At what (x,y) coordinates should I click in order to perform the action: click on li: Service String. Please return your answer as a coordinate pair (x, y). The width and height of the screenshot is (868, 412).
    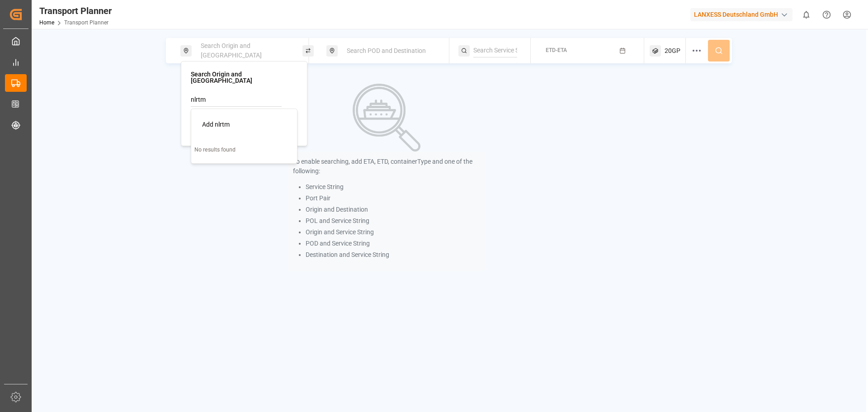
    Looking at the image, I should click on (393, 187).